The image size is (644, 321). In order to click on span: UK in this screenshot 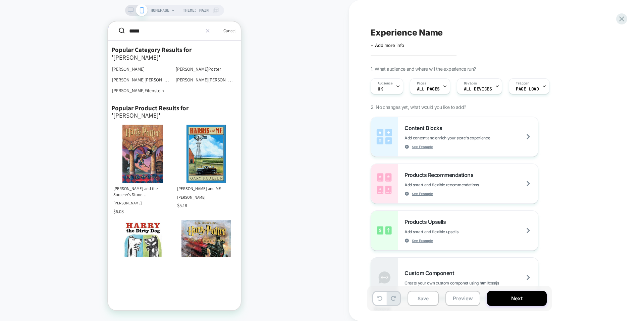, I will do `click(380, 89)`.